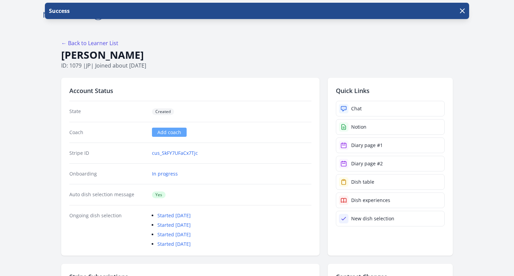 This screenshot has width=514, height=276. Describe the element at coordinates (90, 43) in the screenshot. I see `a: ← Back to Learner List` at that location.